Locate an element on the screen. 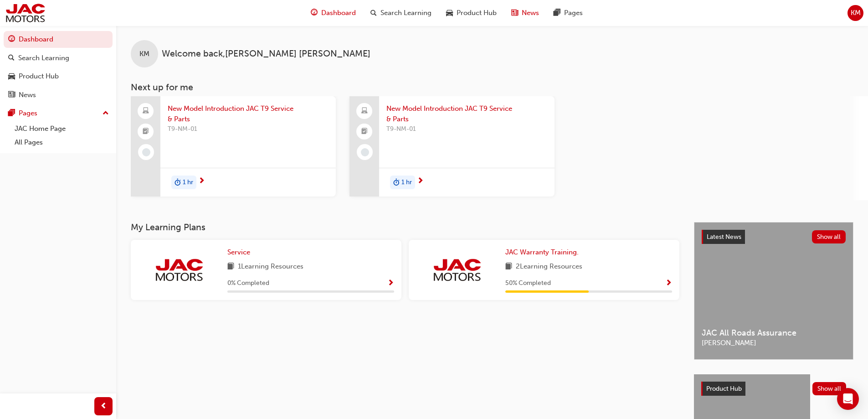 This screenshot has height=419, width=868. span: News is located at coordinates (530, 13).